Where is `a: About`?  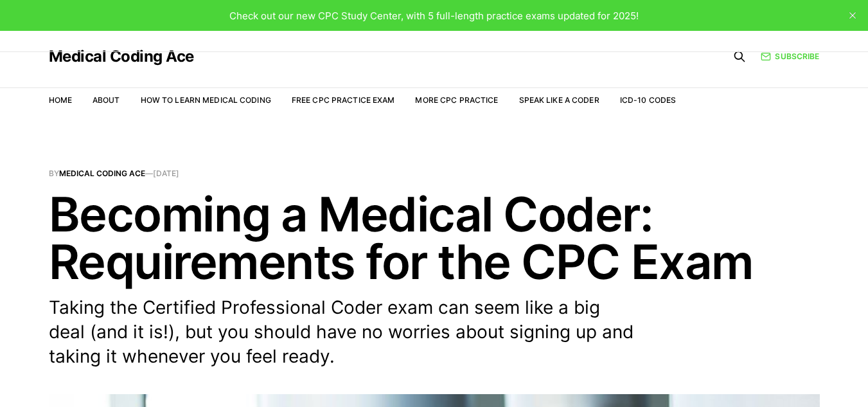 a: About is located at coordinates (106, 99).